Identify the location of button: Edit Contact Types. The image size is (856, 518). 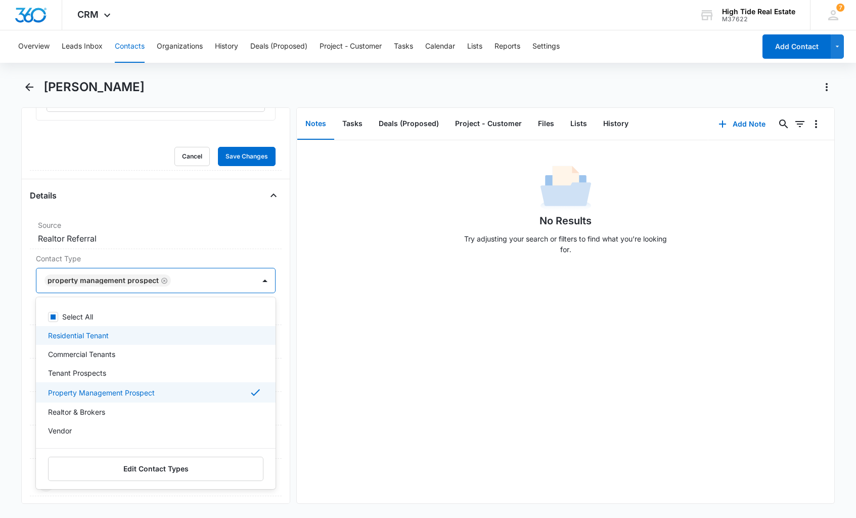
(156, 468).